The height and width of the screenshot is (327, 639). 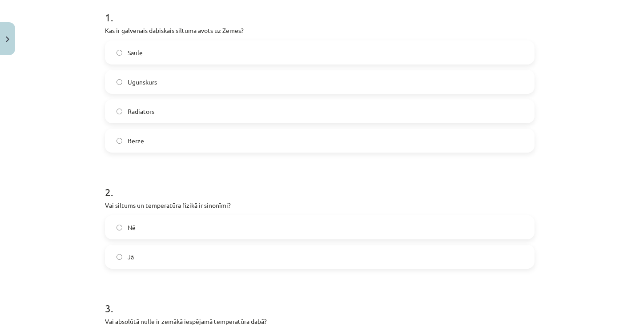 I want to click on span: Saule, so click(x=135, y=53).